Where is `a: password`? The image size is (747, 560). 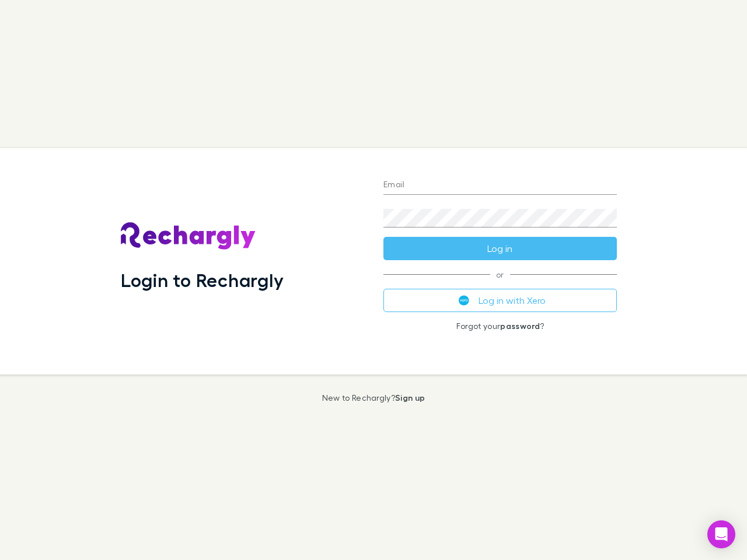 a: password is located at coordinates (520, 325).